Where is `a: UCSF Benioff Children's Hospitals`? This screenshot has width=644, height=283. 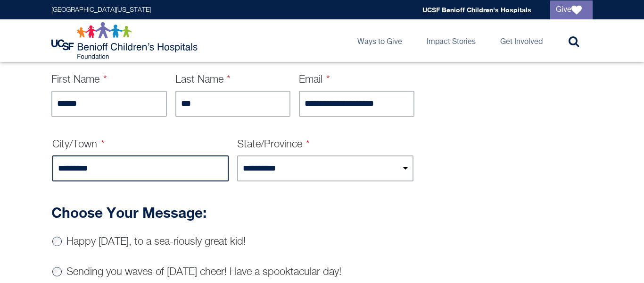
a: UCSF Benioff Children's Hospitals is located at coordinates (476, 10).